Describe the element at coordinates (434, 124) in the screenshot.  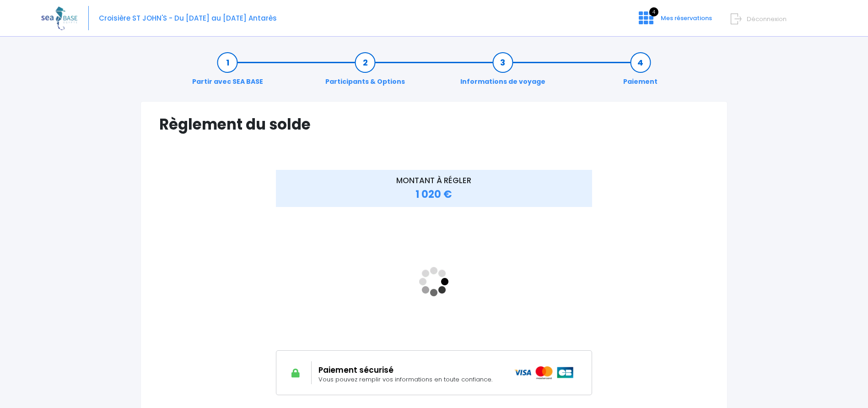
I see `h1: Règlement du solde` at that location.